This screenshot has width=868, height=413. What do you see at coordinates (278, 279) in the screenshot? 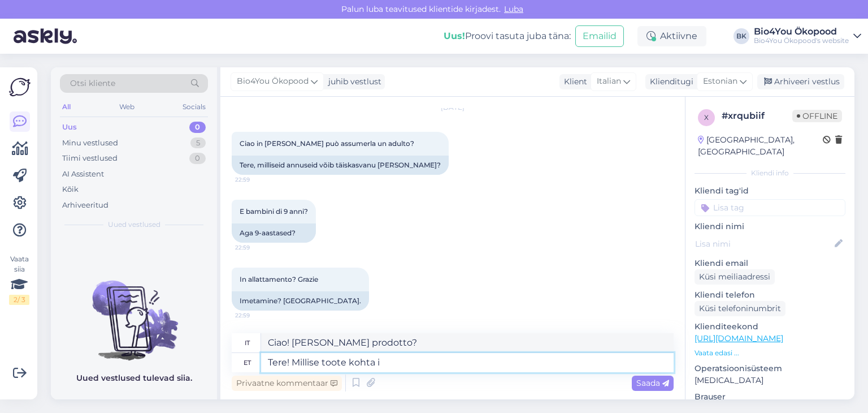
I see `span: In allattamento? Grazie` at bounding box center [278, 279].